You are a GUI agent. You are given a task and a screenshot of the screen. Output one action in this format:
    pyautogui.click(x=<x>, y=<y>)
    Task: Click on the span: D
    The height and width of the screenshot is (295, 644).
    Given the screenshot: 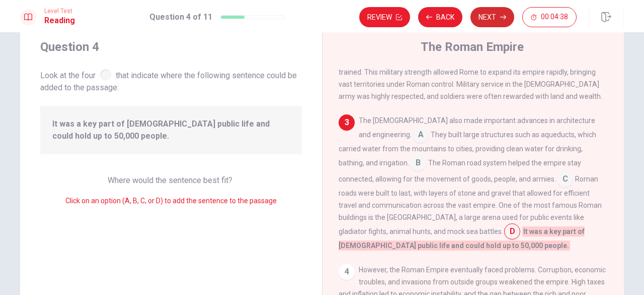 What is the action you would take?
    pyautogui.click(x=512, y=231)
    